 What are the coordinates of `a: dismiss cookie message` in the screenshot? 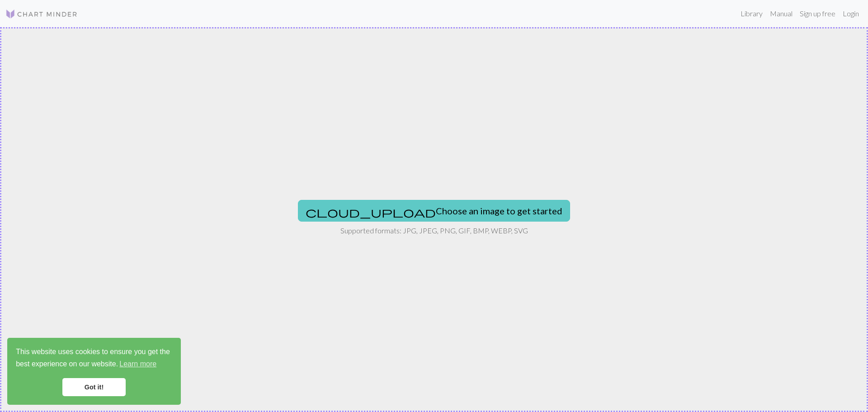 It's located at (94, 387).